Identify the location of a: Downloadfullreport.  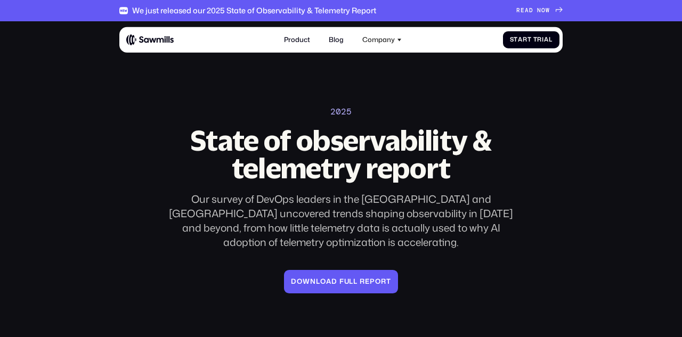
(341, 282).